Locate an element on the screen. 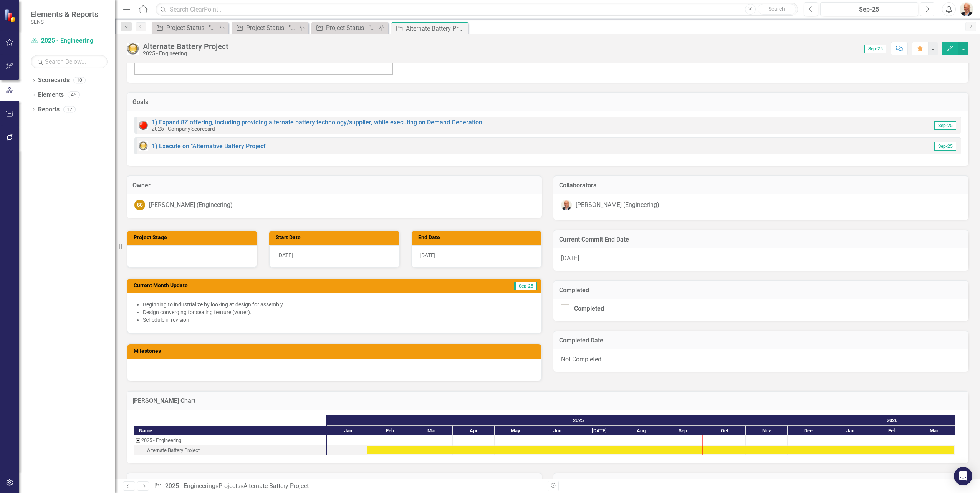  div: Sep is located at coordinates (683, 431).